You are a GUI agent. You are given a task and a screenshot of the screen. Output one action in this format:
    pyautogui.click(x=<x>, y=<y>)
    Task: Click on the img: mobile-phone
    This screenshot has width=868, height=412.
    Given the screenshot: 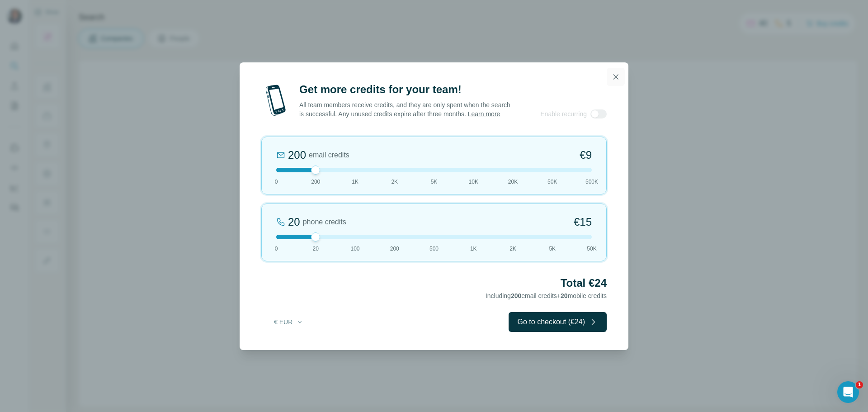 What is the action you would take?
    pyautogui.click(x=276, y=100)
    